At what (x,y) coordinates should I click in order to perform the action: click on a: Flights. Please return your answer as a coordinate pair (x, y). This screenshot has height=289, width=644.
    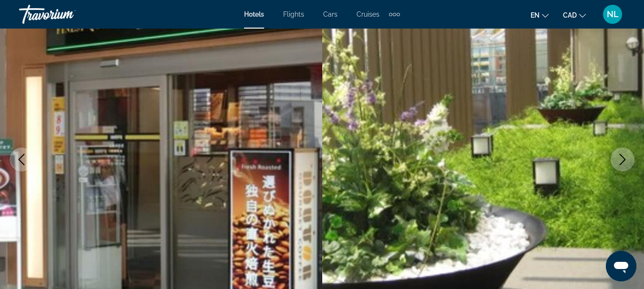
    Looking at the image, I should click on (294, 14).